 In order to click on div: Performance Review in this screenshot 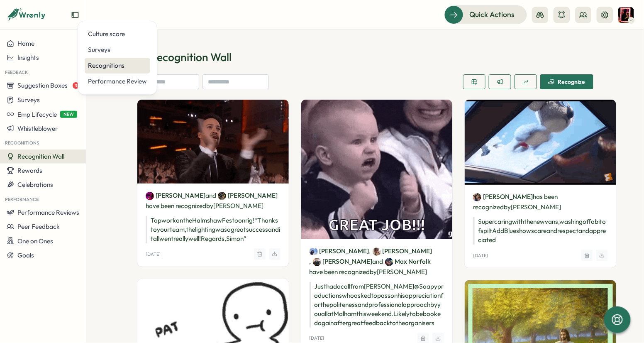, I will do `click(117, 81)`.